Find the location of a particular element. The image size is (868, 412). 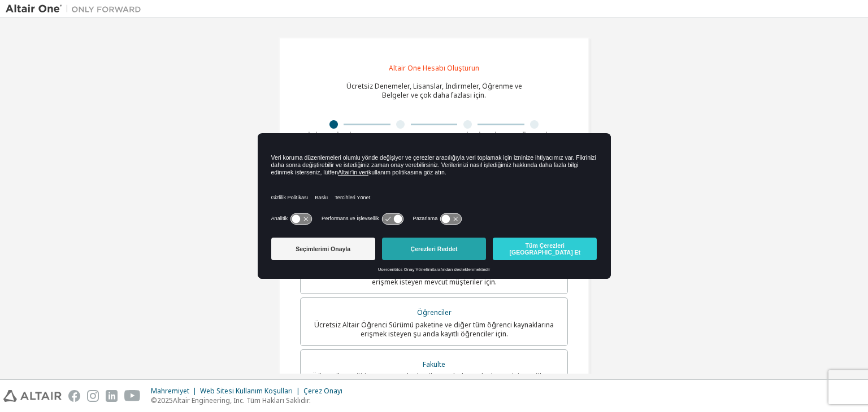

font: Fakülte is located at coordinates (434, 364).